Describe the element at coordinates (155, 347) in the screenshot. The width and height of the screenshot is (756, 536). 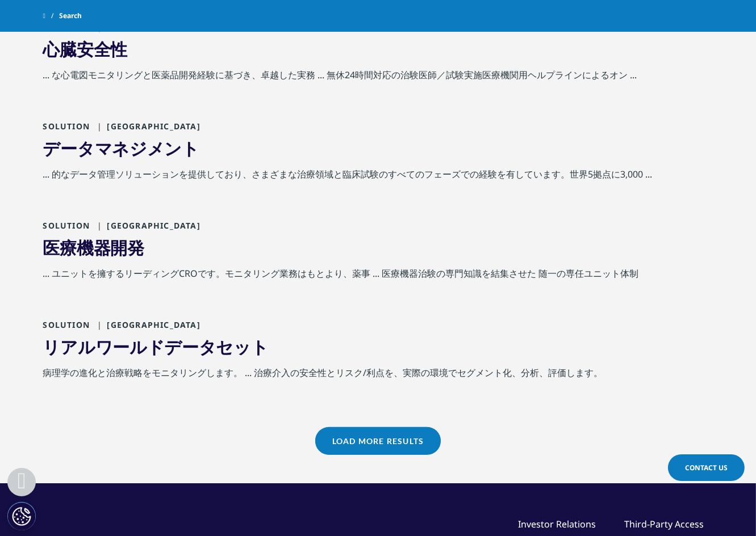
I see `a: リアルワールドデータセット` at that location.